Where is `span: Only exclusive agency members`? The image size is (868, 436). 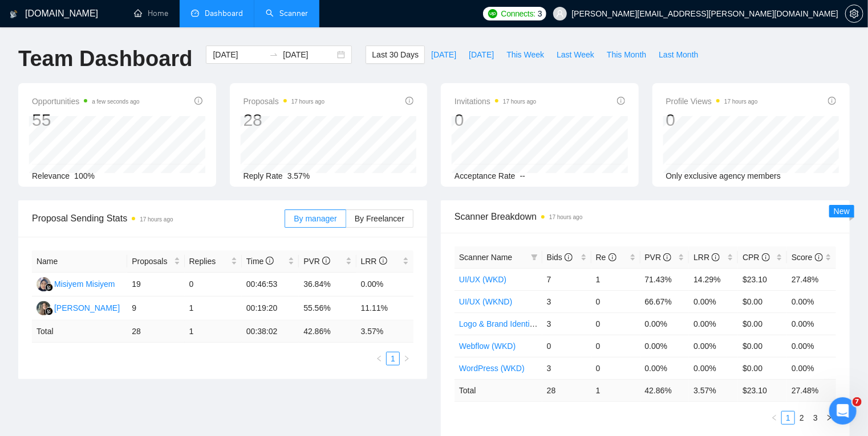 span: Only exclusive agency members is located at coordinates (724, 176).